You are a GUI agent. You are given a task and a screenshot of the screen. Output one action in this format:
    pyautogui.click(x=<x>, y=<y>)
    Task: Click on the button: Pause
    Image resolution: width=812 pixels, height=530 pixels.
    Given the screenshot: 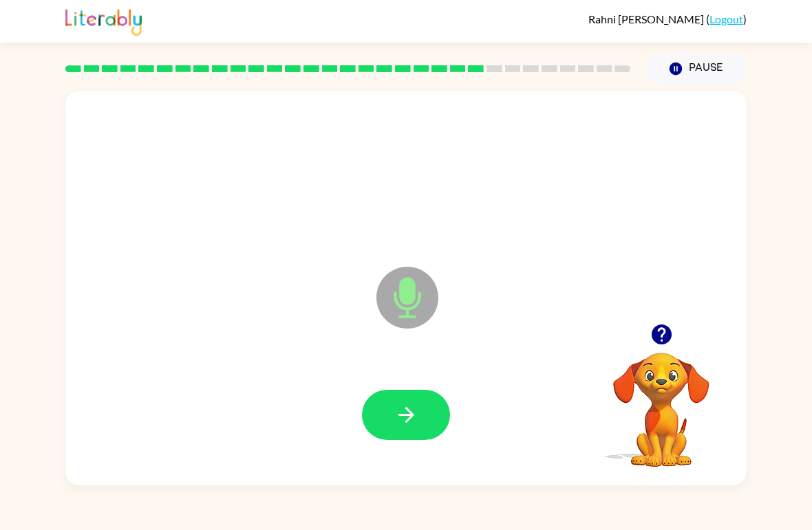 What is the action you would take?
    pyautogui.click(x=697, y=69)
    